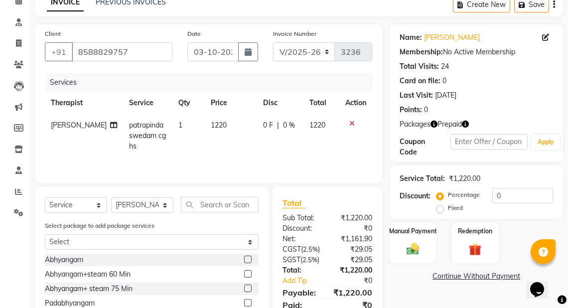 The height and width of the screenshot is (308, 568). I want to click on div: Total:, so click(301, 270).